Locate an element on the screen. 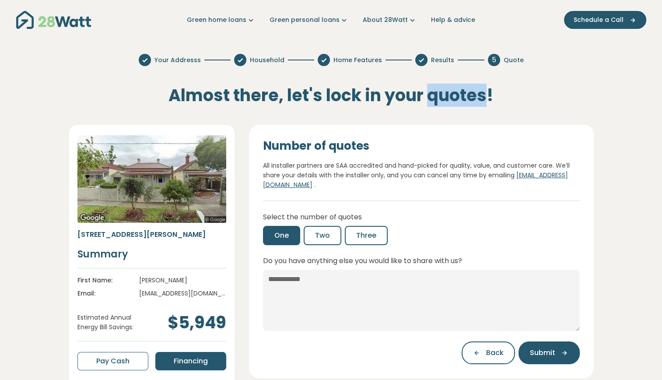 This screenshot has height=380, width=662. span: Quote is located at coordinates (514, 60).